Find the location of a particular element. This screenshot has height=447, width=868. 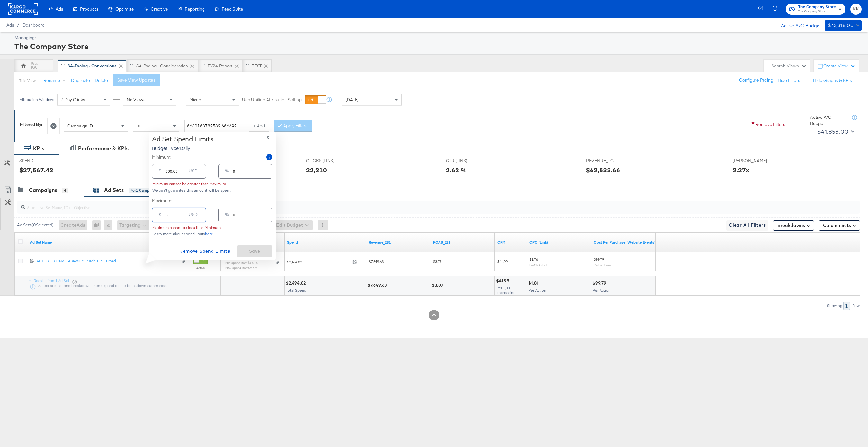

div: $1.81 is located at coordinates (534, 283).